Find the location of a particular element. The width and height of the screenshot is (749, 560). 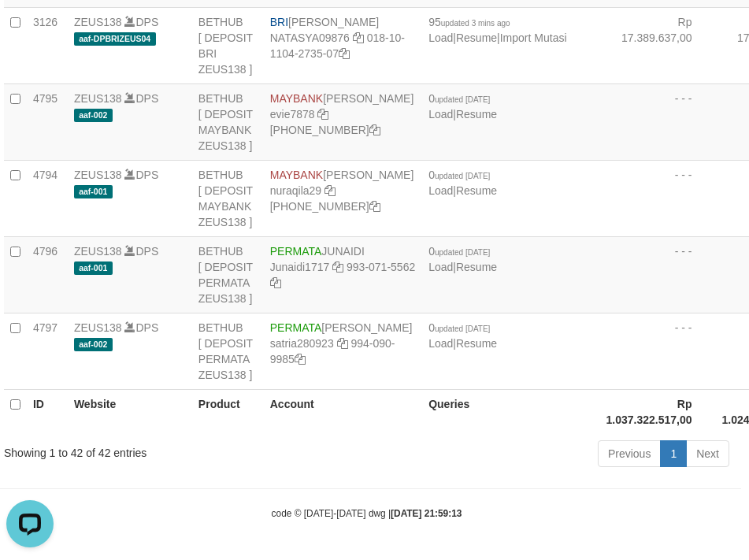

a: Copy 9930715562 to clipboard is located at coordinates (276, 283).